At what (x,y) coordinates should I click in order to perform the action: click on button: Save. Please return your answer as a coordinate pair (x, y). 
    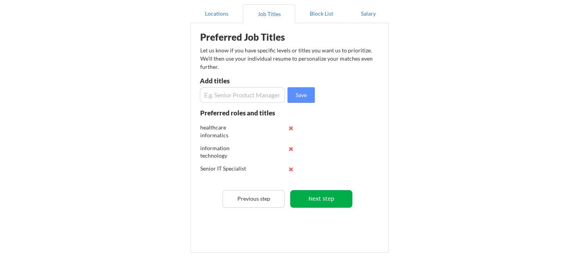
    Looking at the image, I should click on (301, 95).